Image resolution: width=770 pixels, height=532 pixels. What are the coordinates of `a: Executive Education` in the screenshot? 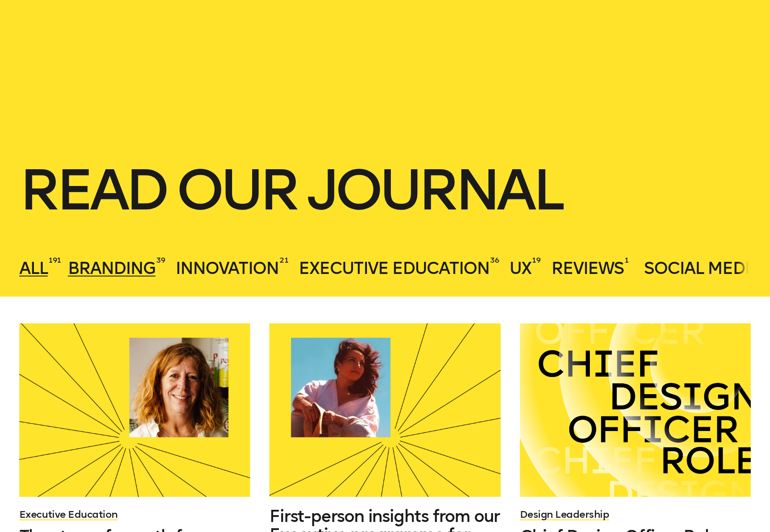 It's located at (68, 514).